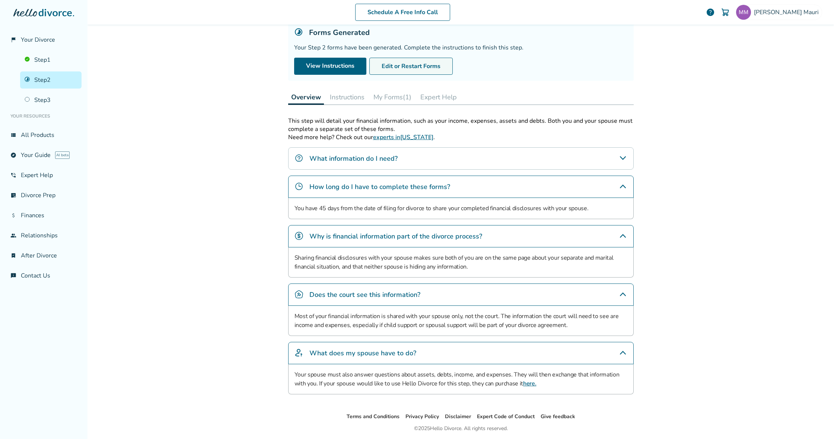 The width and height of the screenshot is (834, 439). Describe the element at coordinates (13, 236) in the screenshot. I see `span: group` at that location.